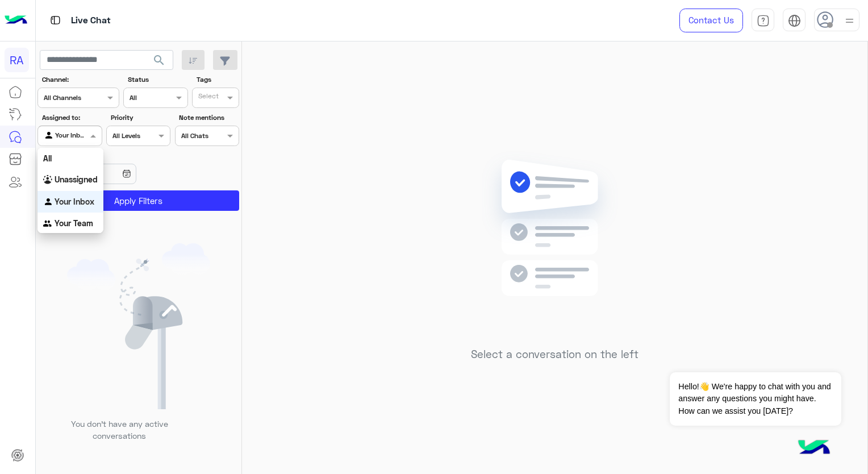 Image resolution: width=868 pixels, height=474 pixels. Describe the element at coordinates (159, 61) in the screenshot. I see `span: search` at that location.